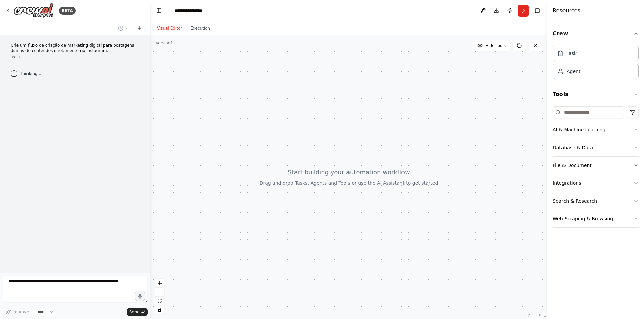 The height and width of the screenshot is (319, 644). I want to click on button: Hide right sidebar, so click(537, 11).